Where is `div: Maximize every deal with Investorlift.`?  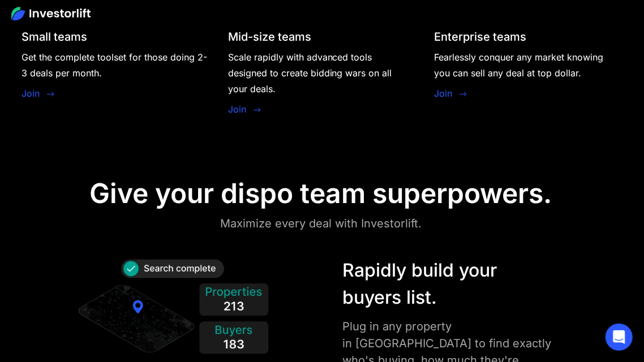 div: Maximize every deal with Investorlift. is located at coordinates (321, 223).